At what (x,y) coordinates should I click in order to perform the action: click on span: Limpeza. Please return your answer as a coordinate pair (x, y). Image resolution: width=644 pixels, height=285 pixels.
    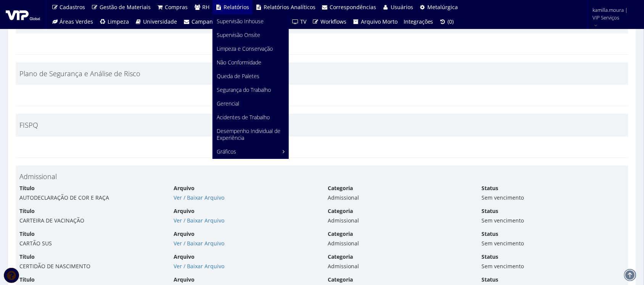
    Looking at the image, I should click on (118, 21).